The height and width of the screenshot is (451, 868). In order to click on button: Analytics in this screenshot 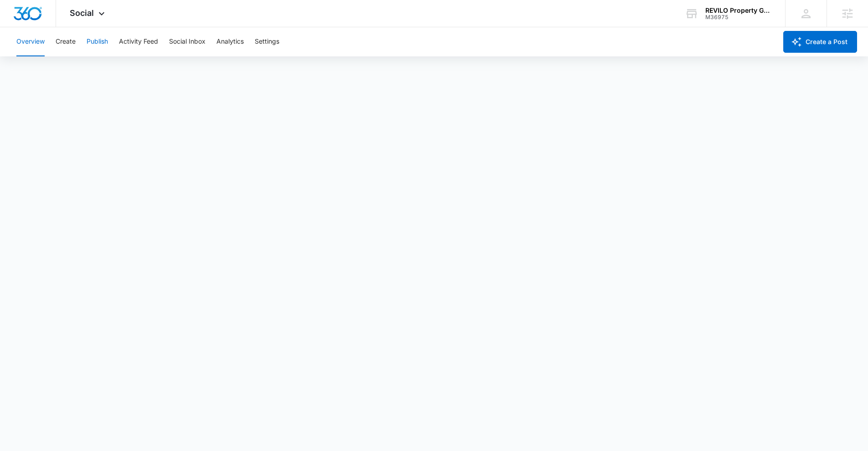, I will do `click(230, 42)`.